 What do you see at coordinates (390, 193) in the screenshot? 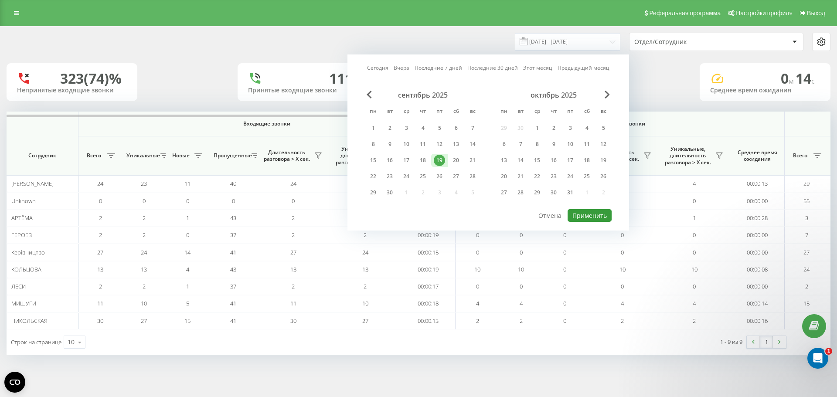
I see `div: вт 30 сент. 2025 г.` at bounding box center [390, 193].